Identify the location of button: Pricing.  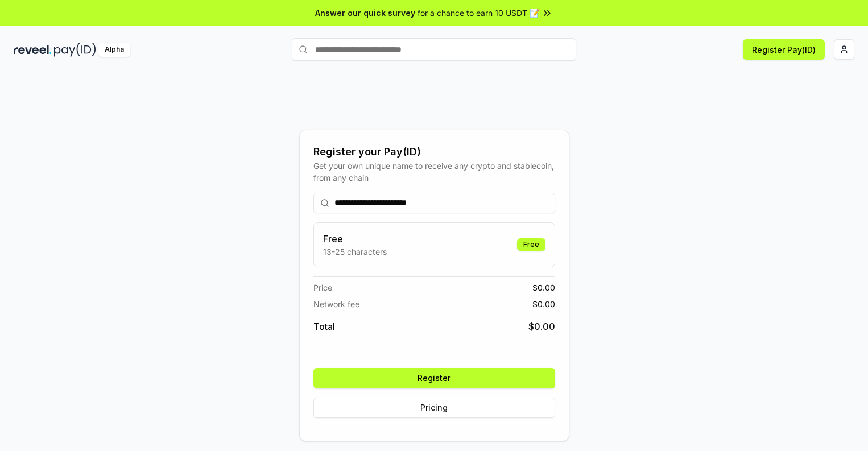
(434, 408).